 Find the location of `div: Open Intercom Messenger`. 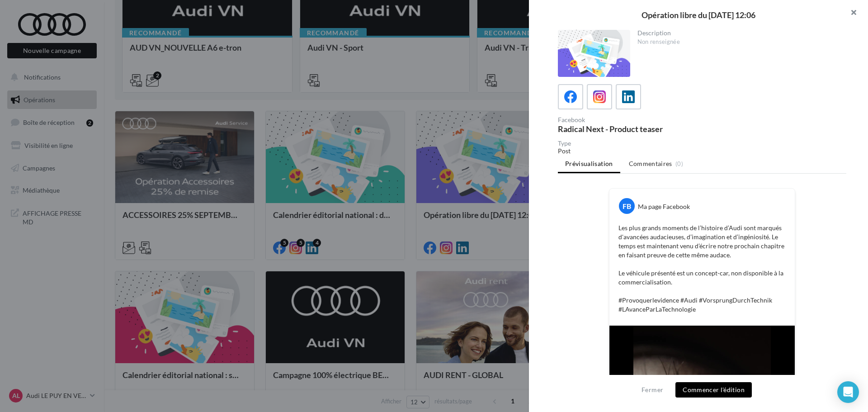

div: Open Intercom Messenger is located at coordinates (848, 392).